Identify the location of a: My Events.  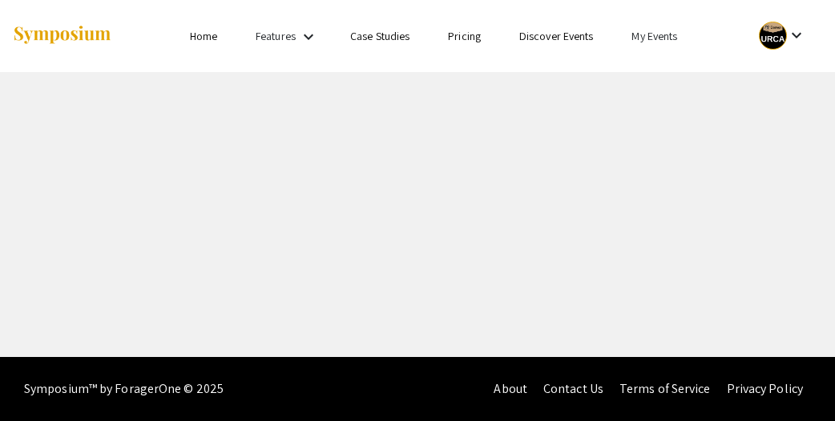
(654, 36).